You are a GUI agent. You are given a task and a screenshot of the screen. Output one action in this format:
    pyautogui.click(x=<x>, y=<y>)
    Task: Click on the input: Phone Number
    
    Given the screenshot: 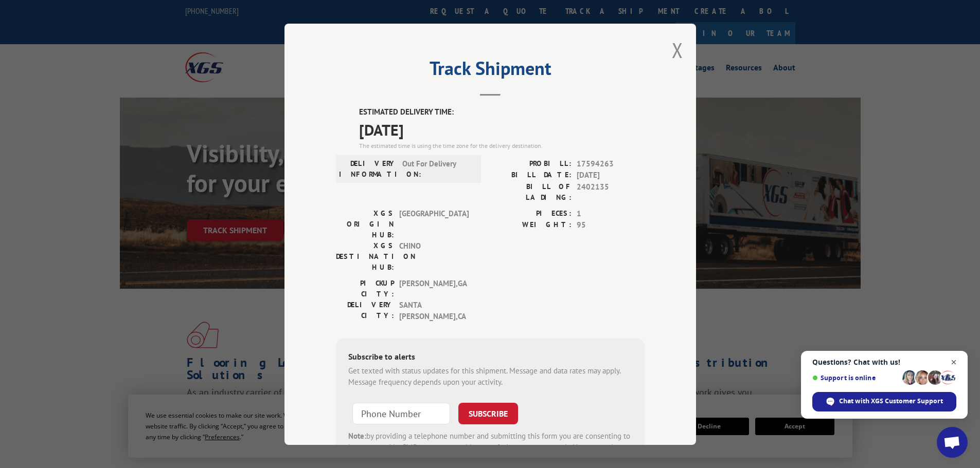 What is the action you would take?
    pyautogui.click(x=401, y=413)
    